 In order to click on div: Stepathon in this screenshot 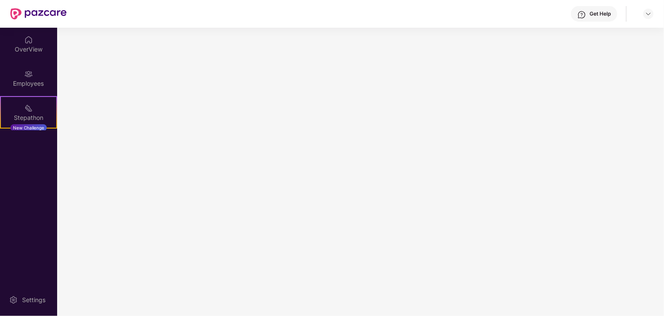, I will do `click(29, 118)`.